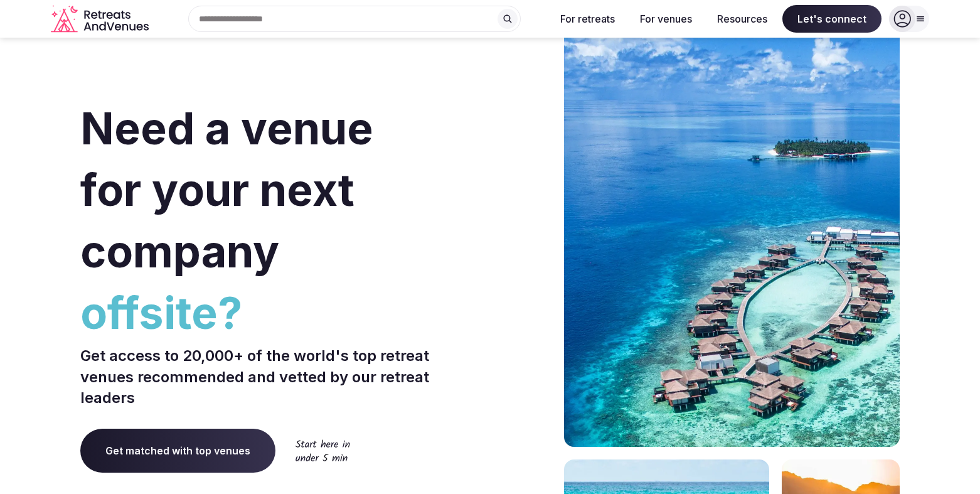 The height and width of the screenshot is (494, 980). What do you see at coordinates (282, 314) in the screenshot?
I see `span: offsite?` at bounding box center [282, 314].